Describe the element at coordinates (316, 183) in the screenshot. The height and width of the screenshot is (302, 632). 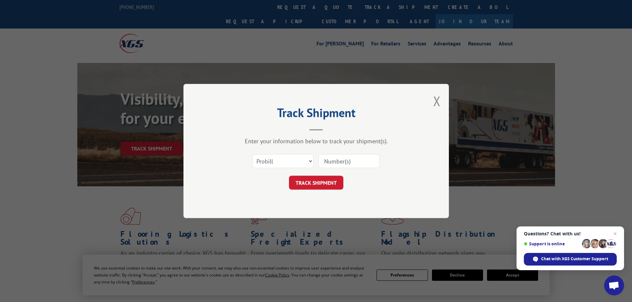
I see `button: TRACK SHIPMENT` at that location.